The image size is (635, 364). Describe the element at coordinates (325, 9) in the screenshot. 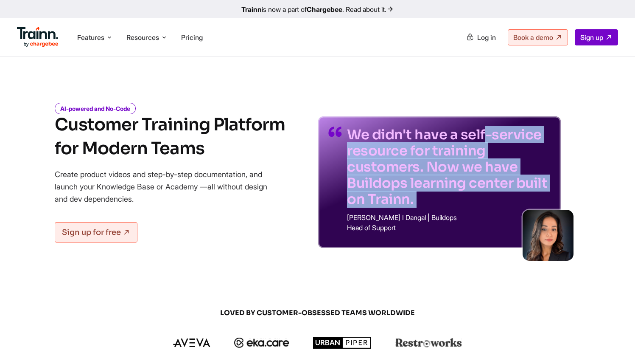

I see `b: Chargebee` at that location.